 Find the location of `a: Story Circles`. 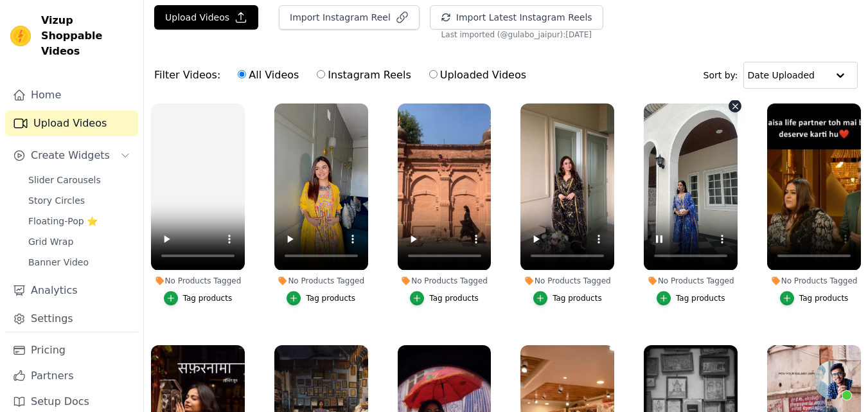

a: Story Circles is located at coordinates (79, 200).